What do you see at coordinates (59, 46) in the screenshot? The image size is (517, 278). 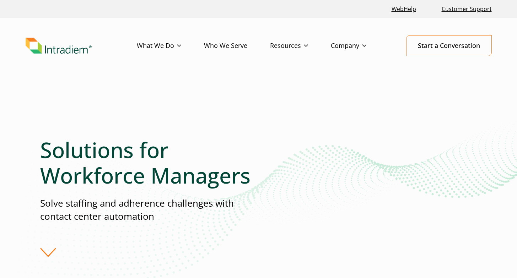 I see `img: Intradiem` at bounding box center [59, 46].